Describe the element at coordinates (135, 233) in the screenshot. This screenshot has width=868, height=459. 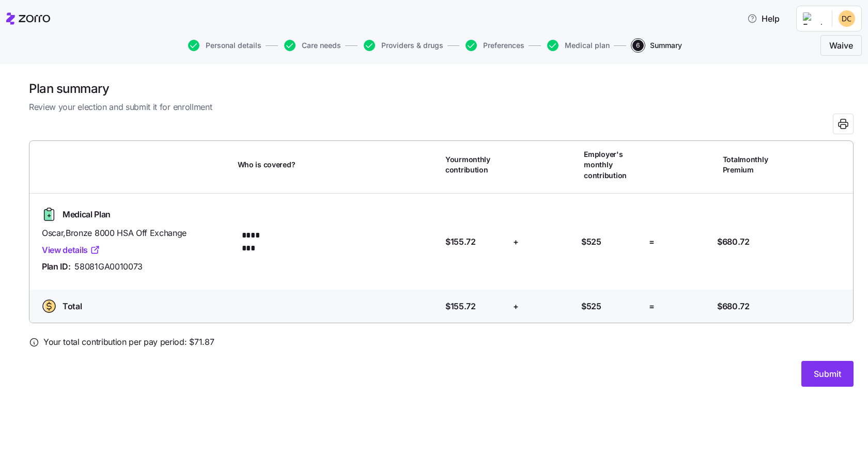
I see `span: Oscar , Bronze 8000 HSA Off Exchange` at that location.